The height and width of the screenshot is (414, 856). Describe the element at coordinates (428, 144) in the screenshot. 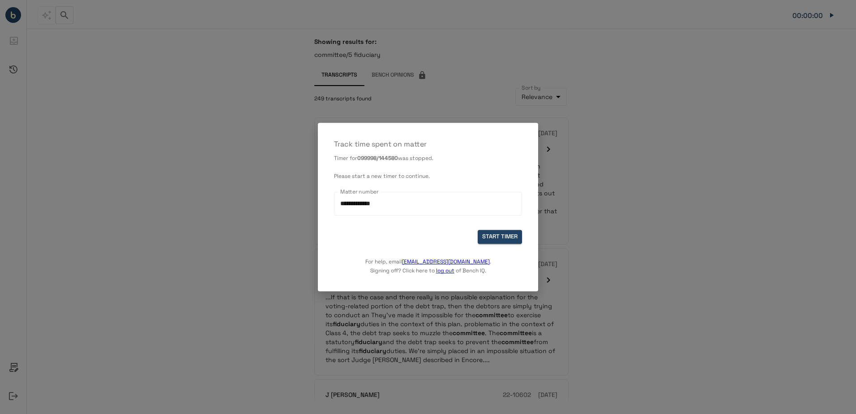

I see `p: Track time spent on matter` at that location.